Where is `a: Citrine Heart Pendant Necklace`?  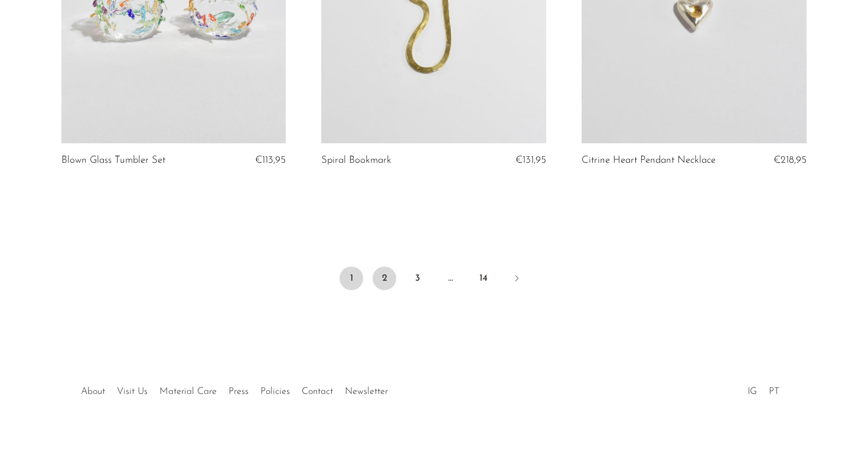 a: Citrine Heart Pendant Necklace is located at coordinates (648, 160).